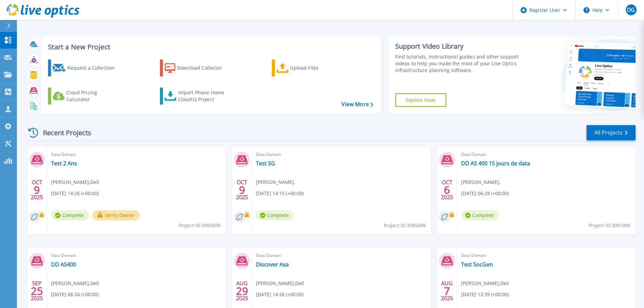  Describe the element at coordinates (631, 10) in the screenshot. I see `span: OG` at that location.